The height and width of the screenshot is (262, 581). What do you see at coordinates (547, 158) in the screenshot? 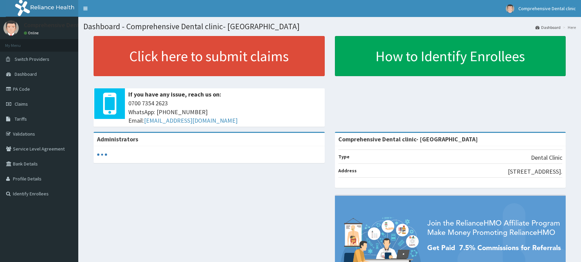
I see `p: Dental Clinic` at bounding box center [547, 158].